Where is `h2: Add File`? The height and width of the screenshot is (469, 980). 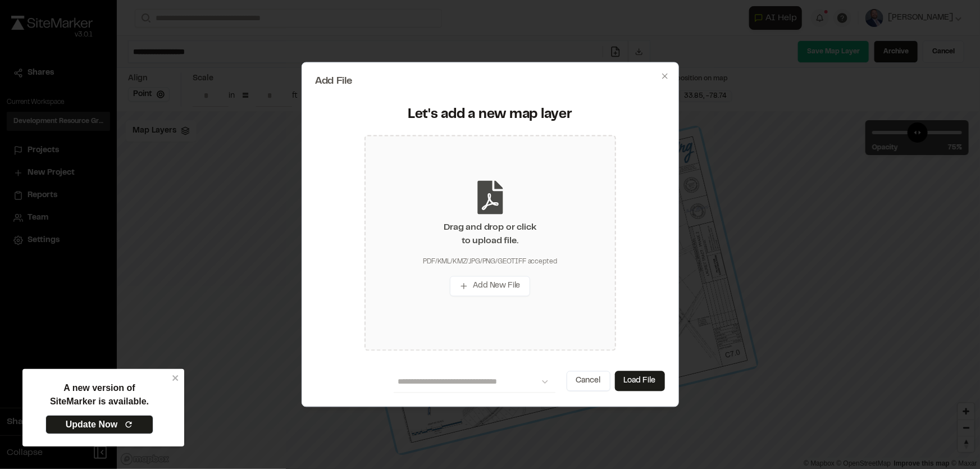
h2: Add File is located at coordinates (491, 81).